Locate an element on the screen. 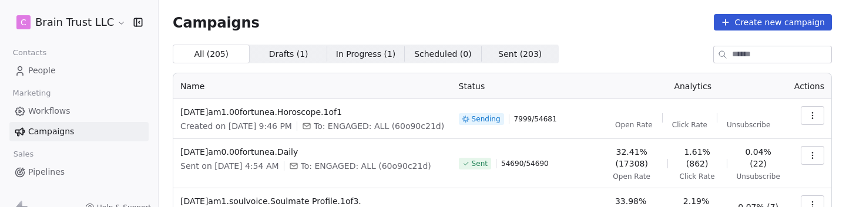 The image size is (846, 207). span: Marketing is located at coordinates (32, 93).